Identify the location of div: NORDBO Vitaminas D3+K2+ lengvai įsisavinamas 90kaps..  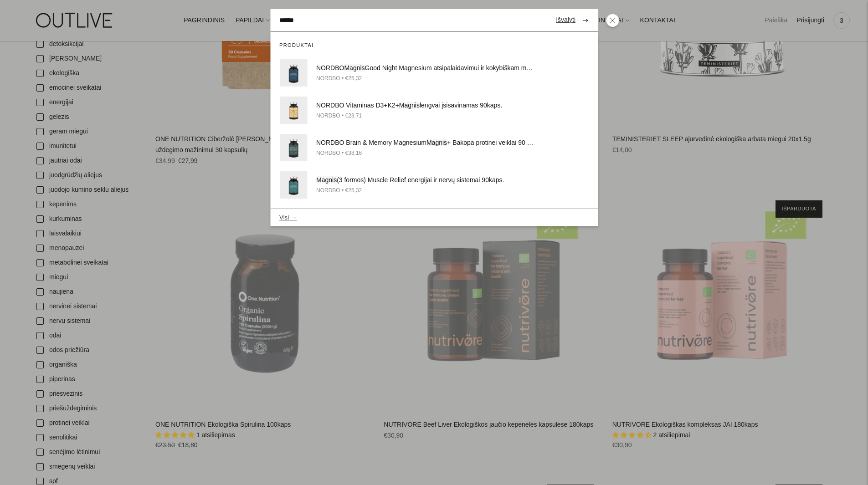
(425, 105).